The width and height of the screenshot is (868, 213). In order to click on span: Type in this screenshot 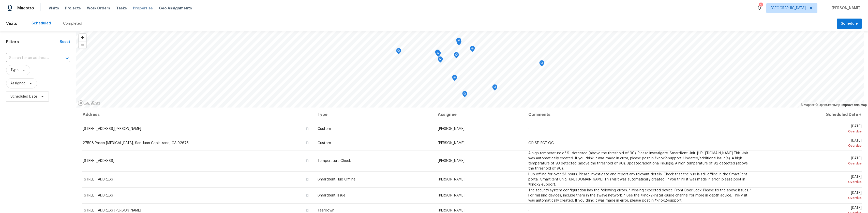, I will do `click(15, 70)`.